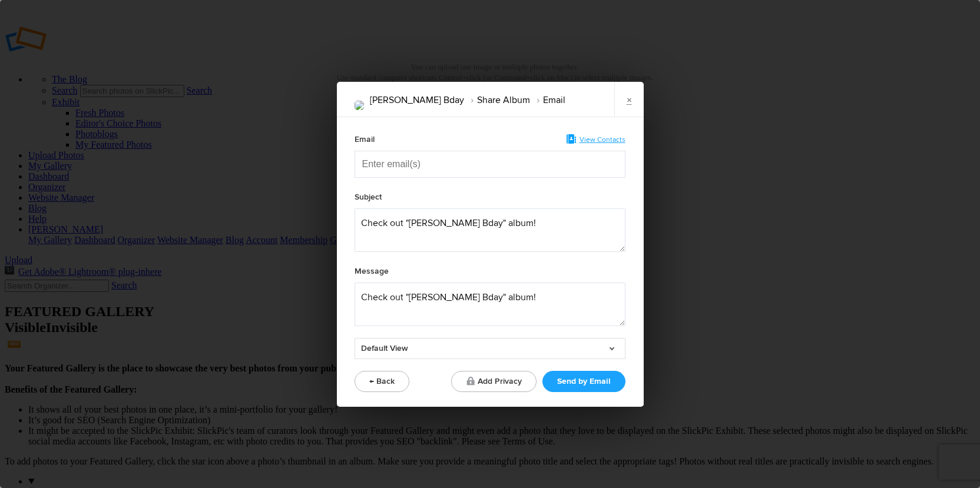 This screenshot has height=488, width=980. I want to click on div: Subject, so click(368, 198).